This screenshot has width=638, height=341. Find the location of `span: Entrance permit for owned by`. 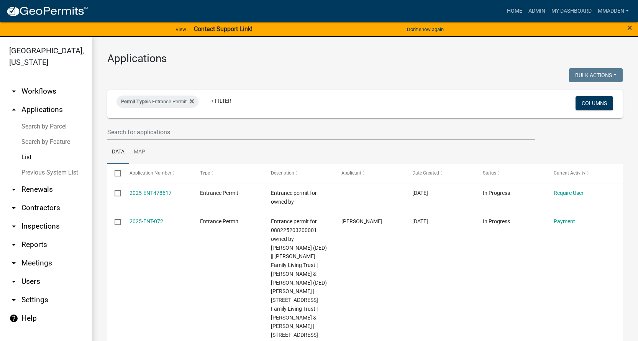

span: Entrance permit for owned by is located at coordinates (294, 197).